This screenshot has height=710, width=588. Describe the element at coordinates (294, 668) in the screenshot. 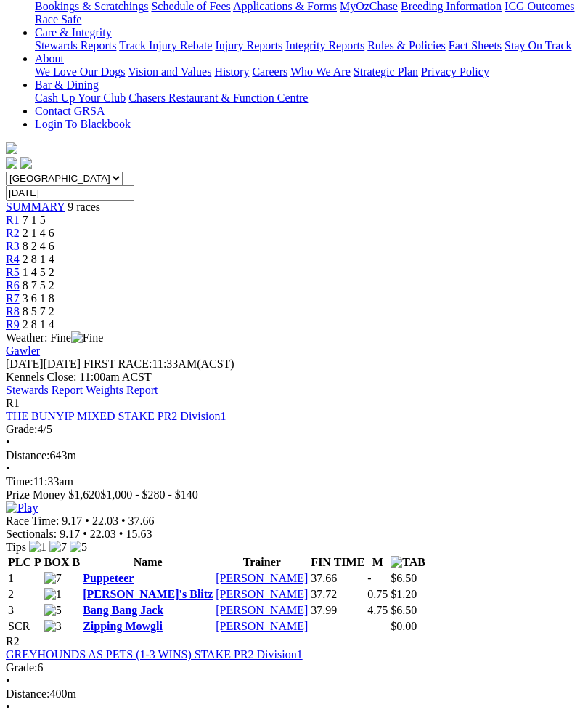

I see `div: 6` at that location.